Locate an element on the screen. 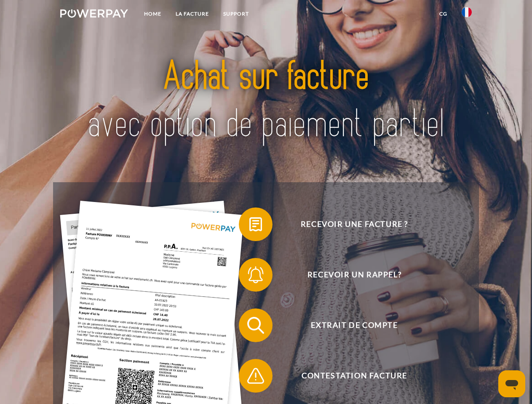  span: Recevoir une facture ? is located at coordinates (354, 224).